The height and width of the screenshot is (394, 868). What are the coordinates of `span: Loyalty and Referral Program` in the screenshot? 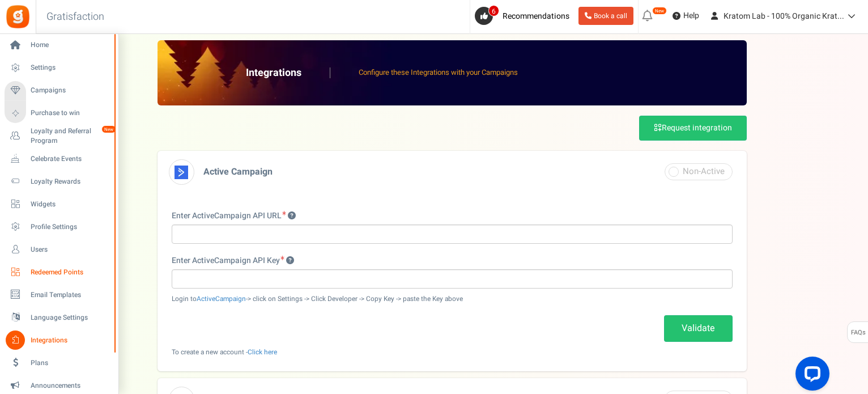 It's located at (72, 136).